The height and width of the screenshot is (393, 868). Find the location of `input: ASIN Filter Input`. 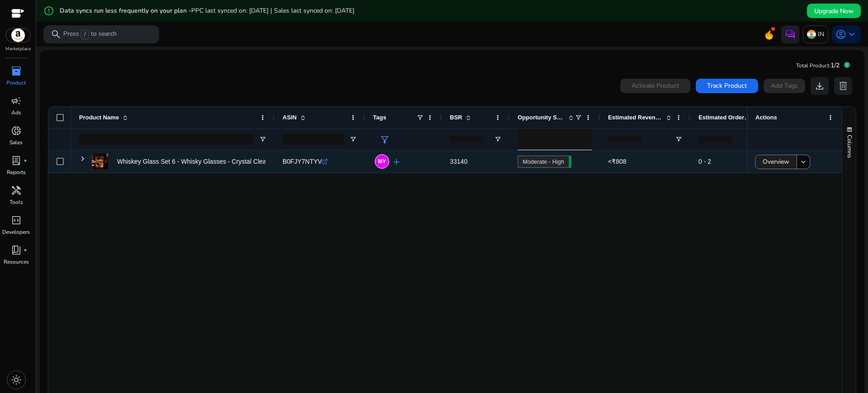

input: ASIN Filter Input is located at coordinates (313, 139).